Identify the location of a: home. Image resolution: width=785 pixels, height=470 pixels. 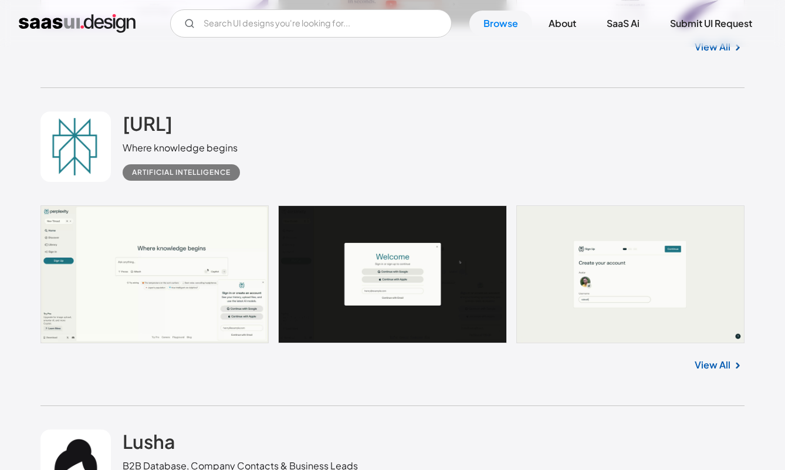
(77, 23).